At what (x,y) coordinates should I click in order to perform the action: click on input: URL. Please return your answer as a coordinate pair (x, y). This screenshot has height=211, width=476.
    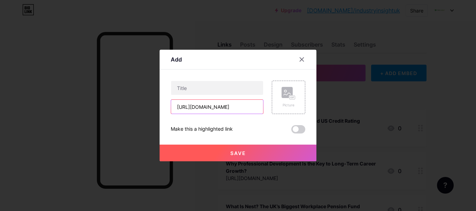
    Looking at the image, I should click on (217, 107).